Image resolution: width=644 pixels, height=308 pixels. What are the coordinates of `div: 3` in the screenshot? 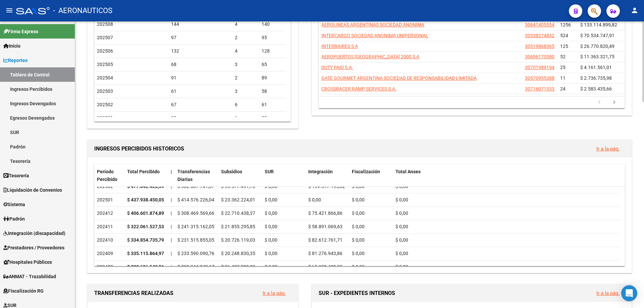 It's located at (246, 91).